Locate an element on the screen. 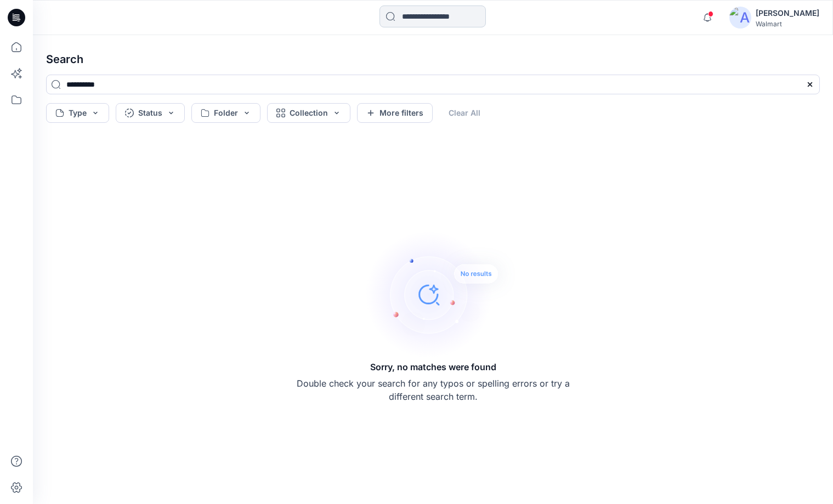  button: More filters is located at coordinates (395, 113).